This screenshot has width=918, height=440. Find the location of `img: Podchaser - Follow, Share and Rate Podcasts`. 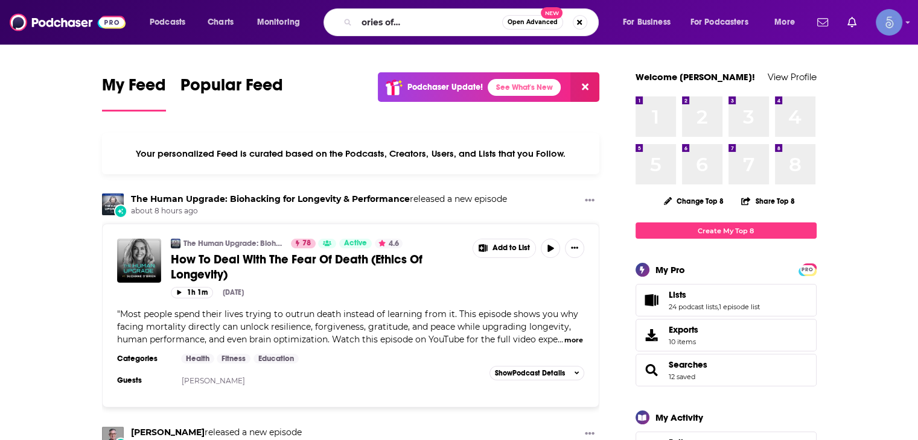

img: Podchaser - Follow, Share and Rate Podcasts is located at coordinates (68, 22).